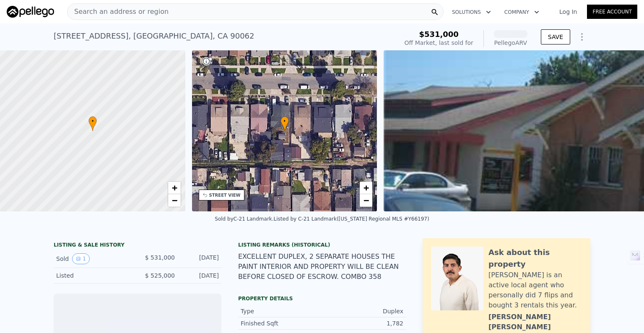 The image size is (644, 333). What do you see at coordinates (522, 12) in the screenshot?
I see `button: Company` at bounding box center [522, 12].